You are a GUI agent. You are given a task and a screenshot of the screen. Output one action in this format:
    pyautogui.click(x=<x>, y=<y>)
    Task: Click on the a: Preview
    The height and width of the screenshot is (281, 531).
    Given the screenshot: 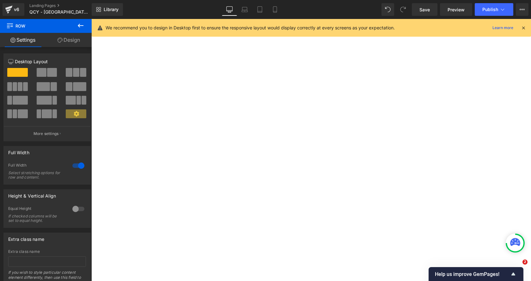 What is the action you would take?
    pyautogui.click(x=456, y=9)
    